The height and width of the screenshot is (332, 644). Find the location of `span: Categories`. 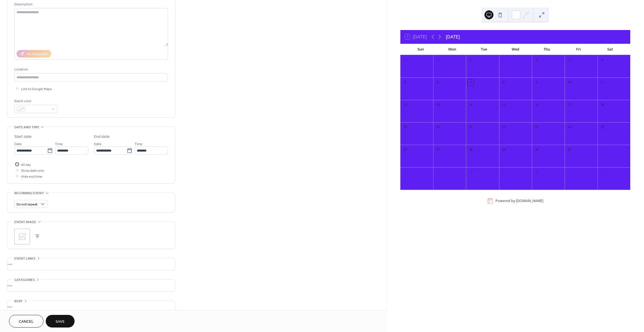

span: Categories is located at coordinates (24, 280).